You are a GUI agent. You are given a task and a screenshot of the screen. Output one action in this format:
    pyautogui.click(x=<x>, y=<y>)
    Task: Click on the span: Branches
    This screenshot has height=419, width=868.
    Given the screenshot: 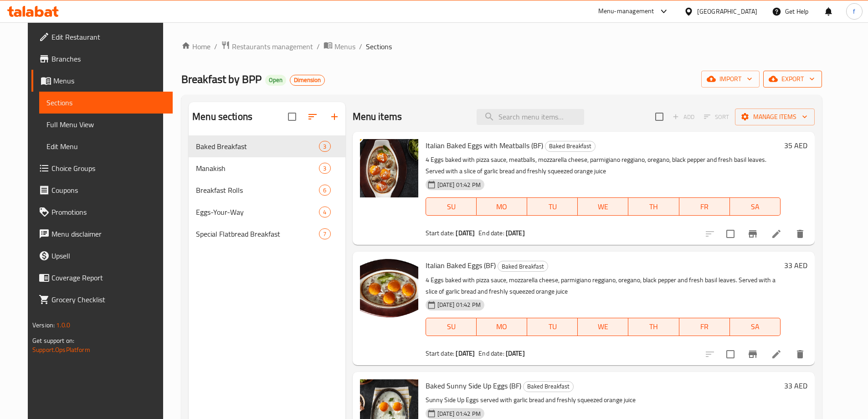 What is the action you would take?
    pyautogui.click(x=108, y=59)
    